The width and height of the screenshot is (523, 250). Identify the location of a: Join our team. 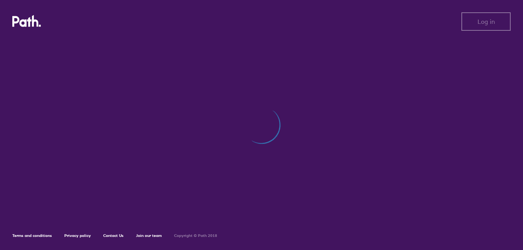
(149, 236).